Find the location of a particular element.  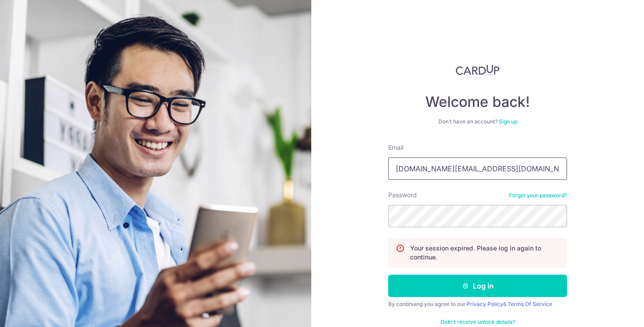

div: By continuing you agree to our & is located at coordinates (478, 304).